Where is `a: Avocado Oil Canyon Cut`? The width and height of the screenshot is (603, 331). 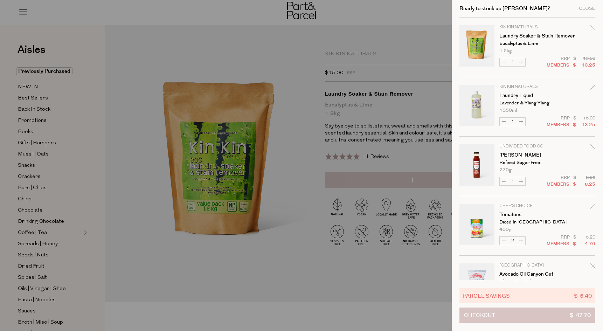 a: Avocado Oil Canyon Cut is located at coordinates (527, 274).